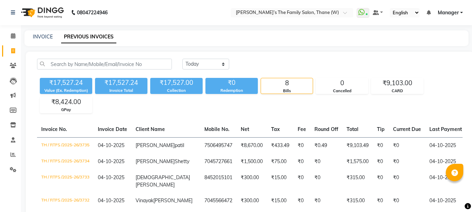  Describe the element at coordinates (217, 129) in the screenshot. I see `span: Mobile No.` at that location.